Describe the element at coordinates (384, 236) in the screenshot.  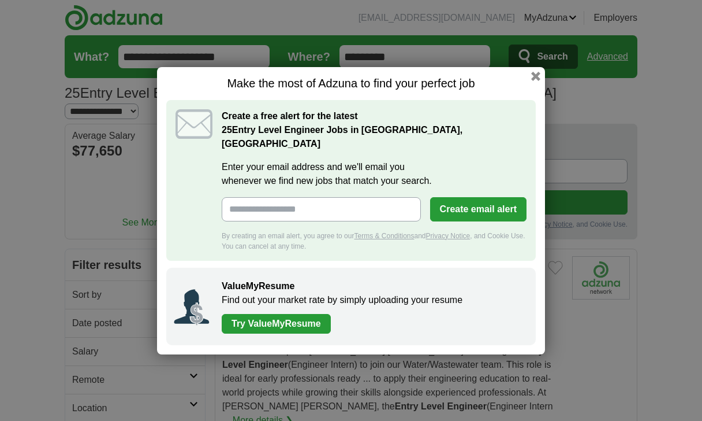
I see `a: Terms & Conditions` at that location.